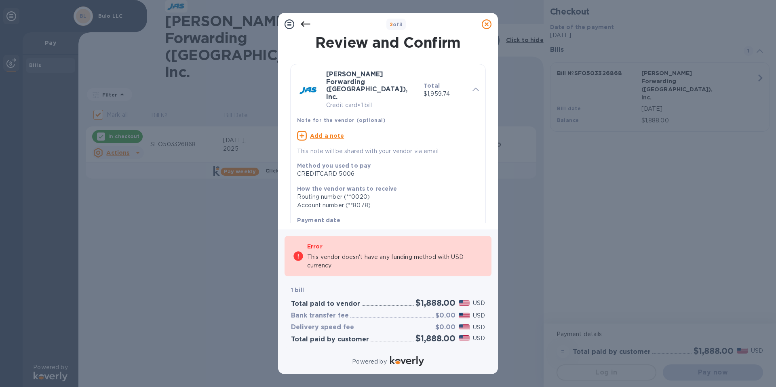  What do you see at coordinates (388, 151) in the screenshot?
I see `p: This note will be shared with your vendor via email` at bounding box center [388, 151].